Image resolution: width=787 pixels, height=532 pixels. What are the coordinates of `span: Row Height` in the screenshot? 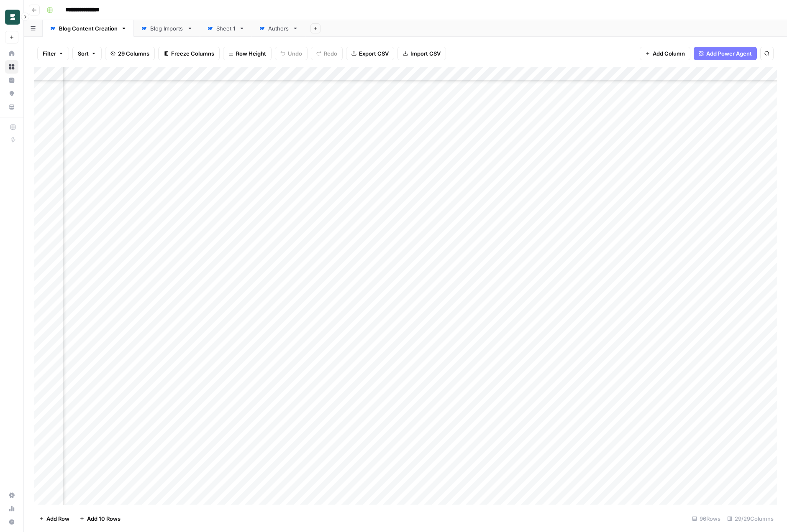 It's located at (251, 54).